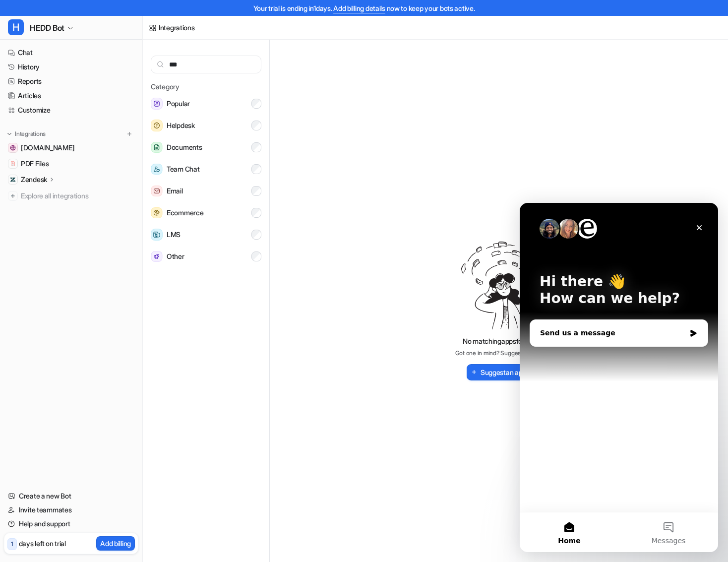 The image size is (728, 562). I want to click on img: Other, so click(156, 257).